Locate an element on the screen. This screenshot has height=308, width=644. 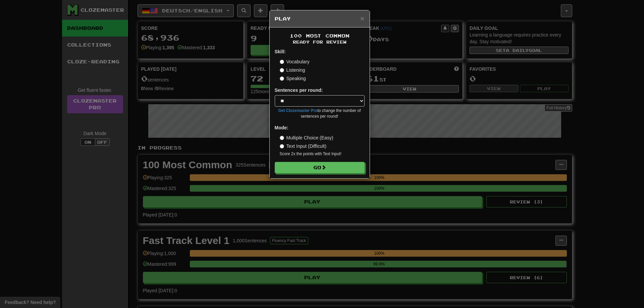
input: Speaking is located at coordinates (282, 79).